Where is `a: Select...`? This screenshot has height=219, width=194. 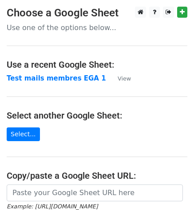 a: Select... is located at coordinates (23, 134).